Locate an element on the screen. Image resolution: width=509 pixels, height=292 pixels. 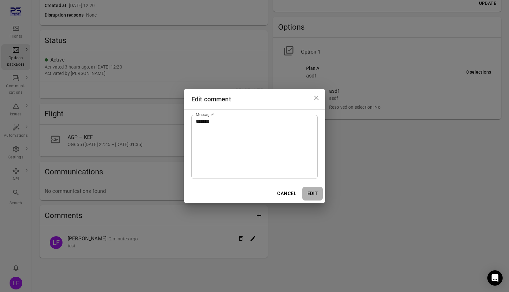
button: Cancel is located at coordinates (287, 194).